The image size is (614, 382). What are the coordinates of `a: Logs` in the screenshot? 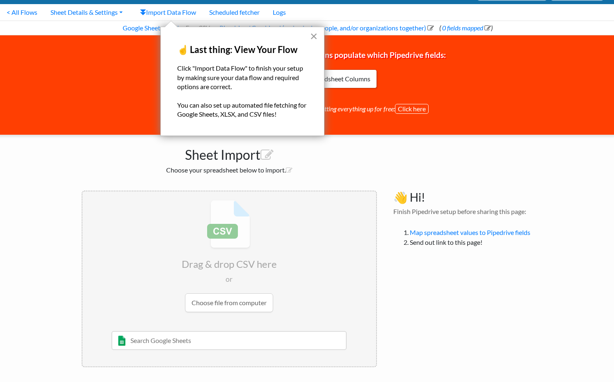 It's located at (279, 12).